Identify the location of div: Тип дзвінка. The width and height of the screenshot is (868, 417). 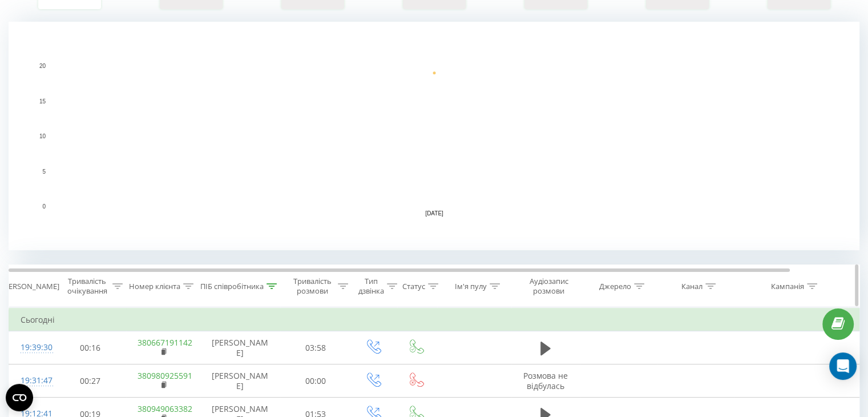
(371, 286).